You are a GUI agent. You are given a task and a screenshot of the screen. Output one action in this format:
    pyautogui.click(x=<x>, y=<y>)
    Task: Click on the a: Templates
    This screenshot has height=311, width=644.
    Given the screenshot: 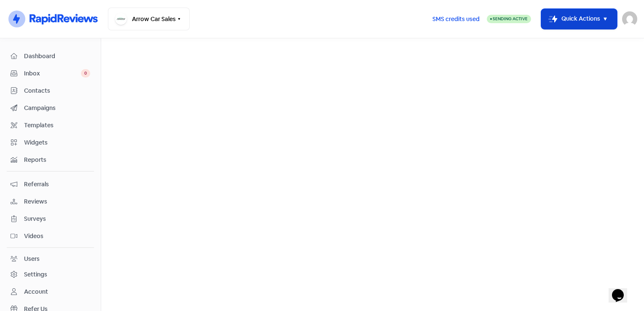 What is the action you would take?
    pyautogui.click(x=50, y=125)
    